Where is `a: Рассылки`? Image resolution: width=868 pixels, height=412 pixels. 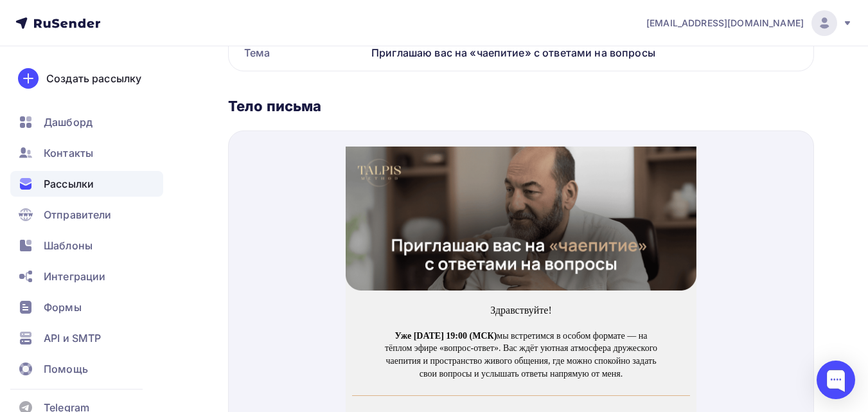
a: Рассылки is located at coordinates (86, 184).